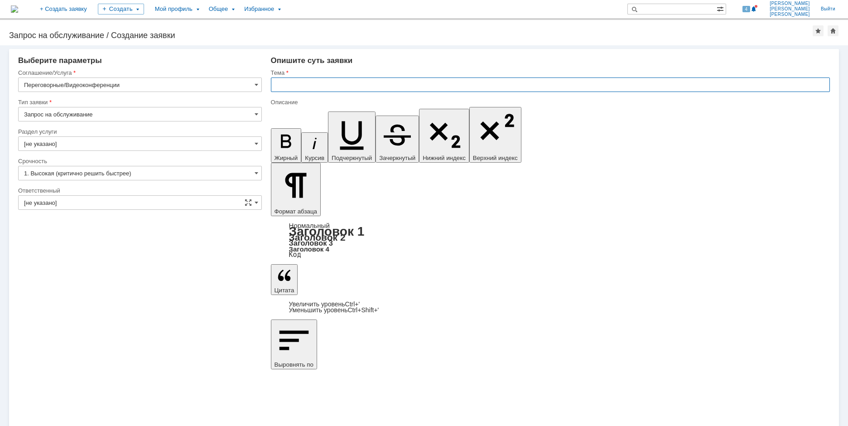 This screenshot has height=426, width=848. I want to click on span: Зачеркнутый, so click(397, 158).